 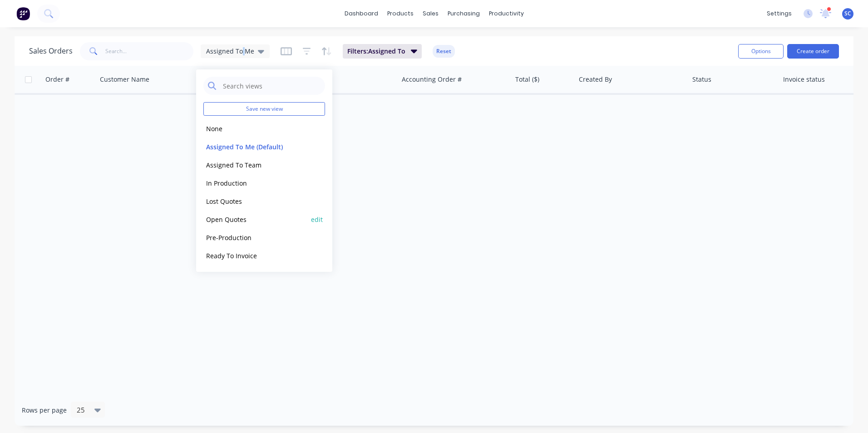 I want to click on button: Filters:Assigned To, so click(x=382, y=51).